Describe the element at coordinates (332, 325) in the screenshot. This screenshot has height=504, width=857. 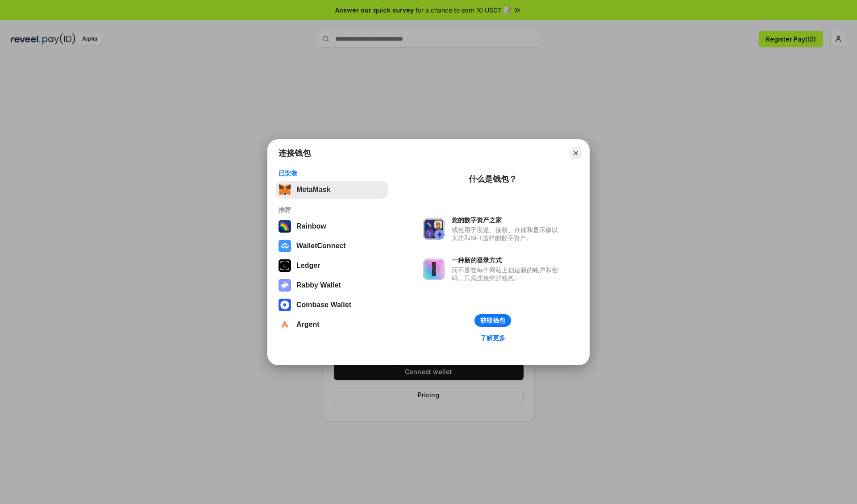
I see `button: Argent` at that location.